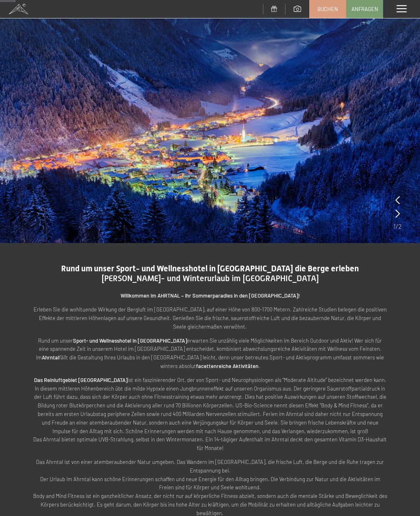  What do you see at coordinates (210, 353) in the screenshot?
I see `p: Rund um unser erwarten Sie unzählig viele Möglichkeiten im Bereich Outdoor und Aktiv! Wer sich fü...` at bounding box center [210, 353].